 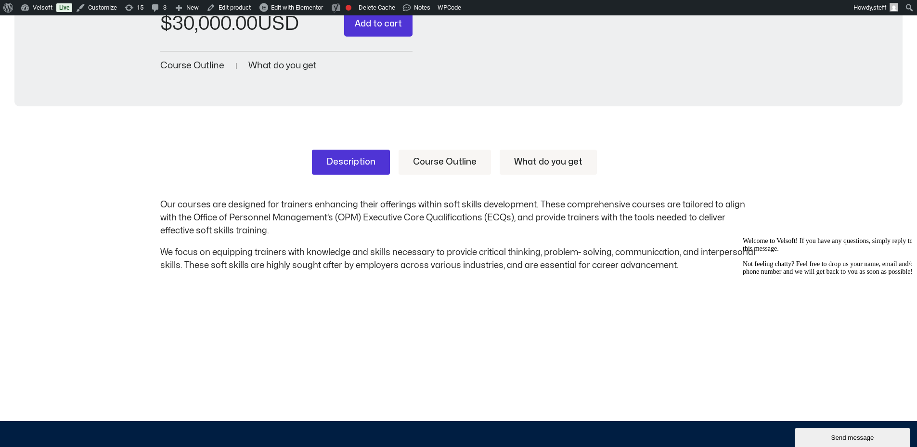 What do you see at coordinates (459, 259) in the screenshot?
I see `p: We focus on equipping trainers with knowledge and skills necessary to provide critical thinking, ...` at bounding box center [459, 259].